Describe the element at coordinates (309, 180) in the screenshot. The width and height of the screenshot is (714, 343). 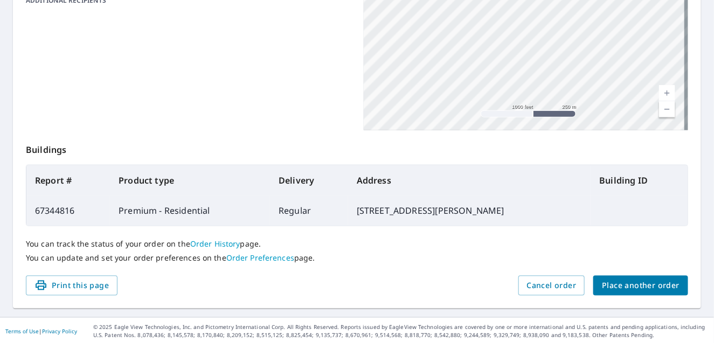
I see `th: Delivery` at that location.